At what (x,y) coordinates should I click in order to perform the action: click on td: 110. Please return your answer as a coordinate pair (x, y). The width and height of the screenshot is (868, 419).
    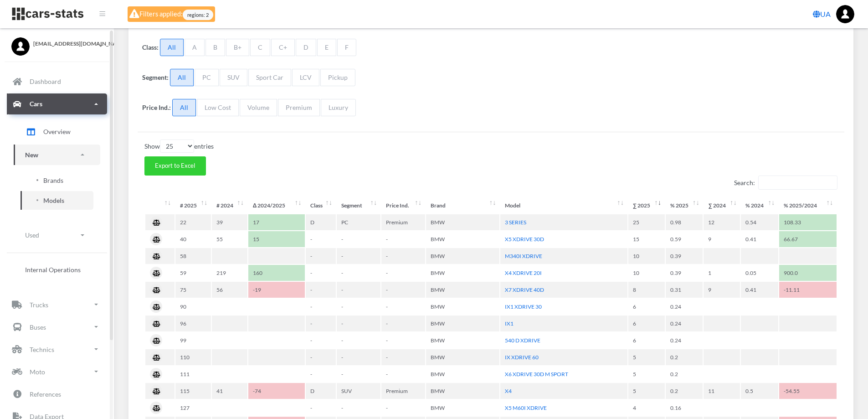
    Looking at the image, I should click on (193, 357).